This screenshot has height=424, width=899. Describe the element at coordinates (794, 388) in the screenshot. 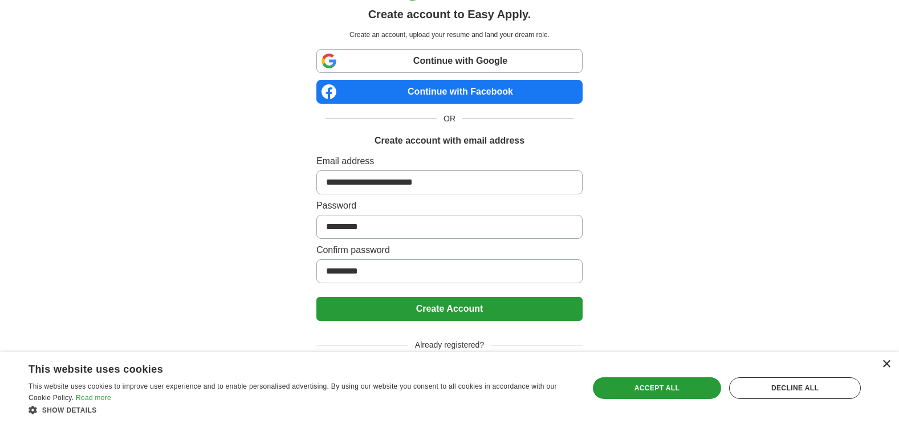

I see `div: Decline all` at that location.